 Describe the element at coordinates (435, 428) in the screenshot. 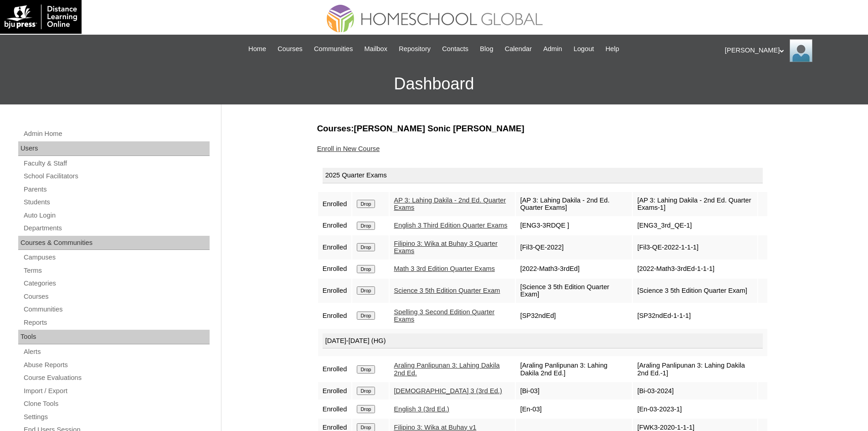

I see `a: Filipino 3: Wika at Buhay v1` at that location.